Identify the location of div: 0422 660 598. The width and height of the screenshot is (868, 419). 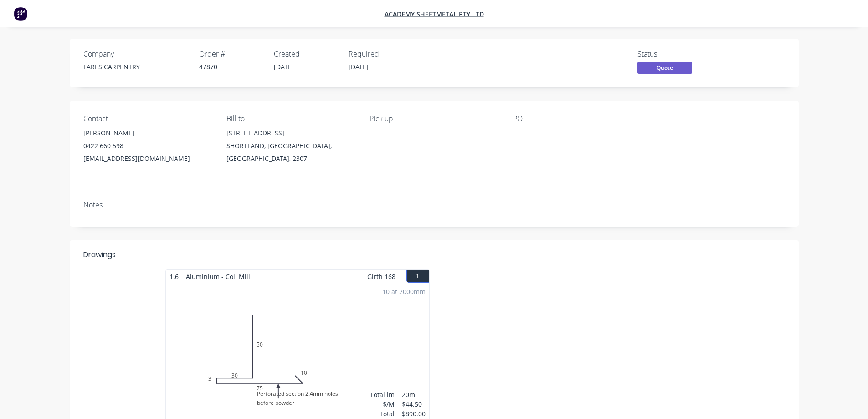
(148, 146).